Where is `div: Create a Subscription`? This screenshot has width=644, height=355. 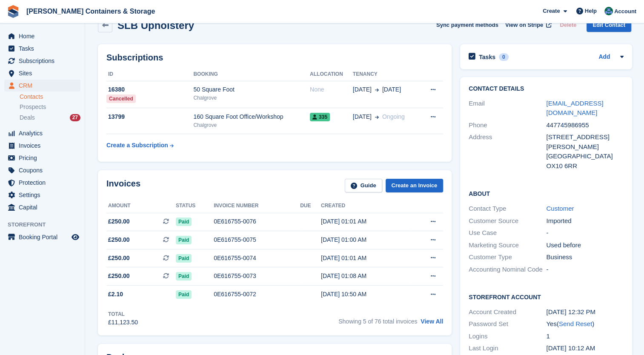
div: Create a Subscription is located at coordinates (137, 145).